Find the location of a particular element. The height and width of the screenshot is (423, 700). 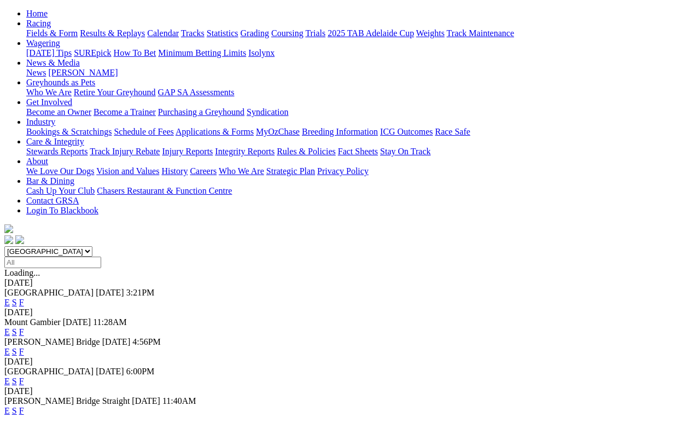

a: Integrity Reports is located at coordinates (244, 151).